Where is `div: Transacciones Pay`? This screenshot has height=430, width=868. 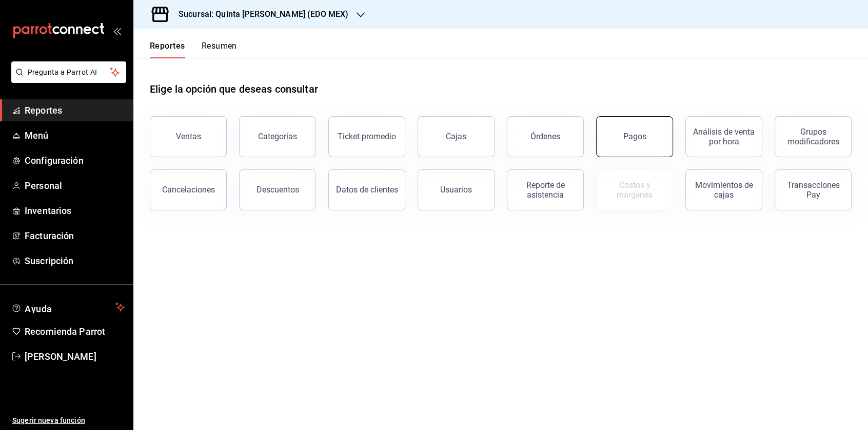
div: Transacciones Pay is located at coordinates (813, 190).